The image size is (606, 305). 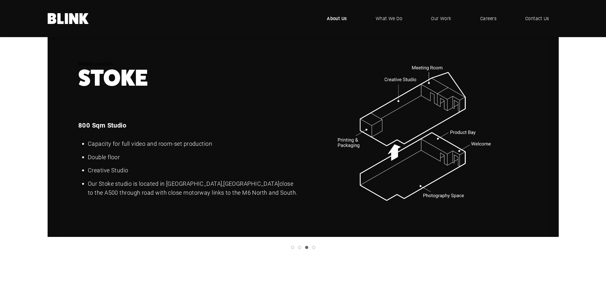 What do you see at coordinates (303, 132) in the screenshot?
I see `li: 3 of 4` at bounding box center [303, 132].